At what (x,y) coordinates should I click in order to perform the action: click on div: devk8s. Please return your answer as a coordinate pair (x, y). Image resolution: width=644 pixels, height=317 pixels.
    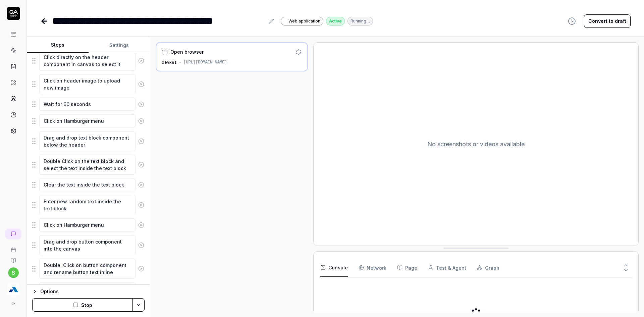
    Looking at the image, I should click on (169, 62).